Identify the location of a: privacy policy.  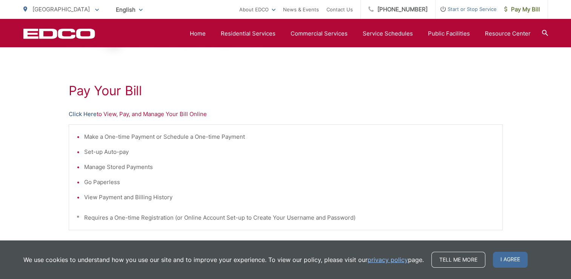
(388, 259).